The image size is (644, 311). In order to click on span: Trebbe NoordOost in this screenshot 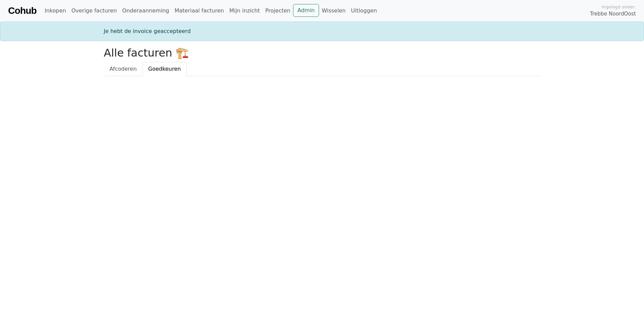, I will do `click(613, 14)`.